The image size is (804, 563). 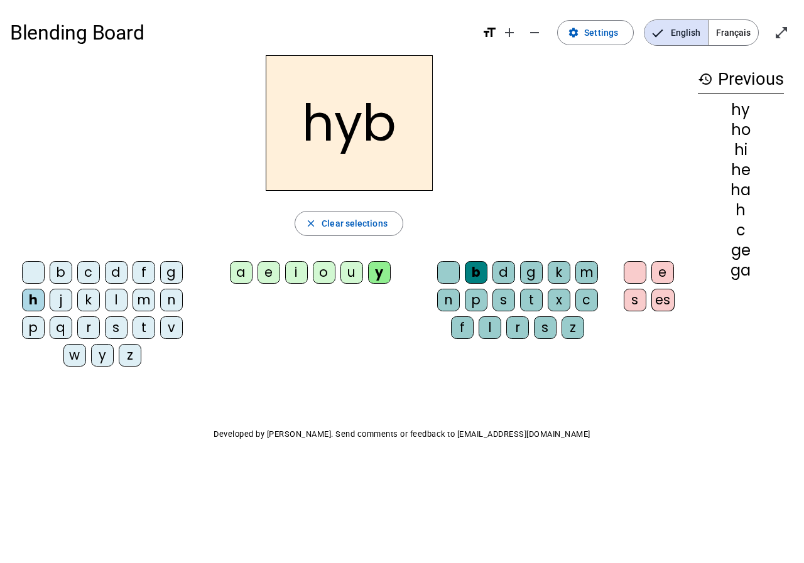 What do you see at coordinates (534, 33) in the screenshot?
I see `mat-icon: remove` at bounding box center [534, 33].